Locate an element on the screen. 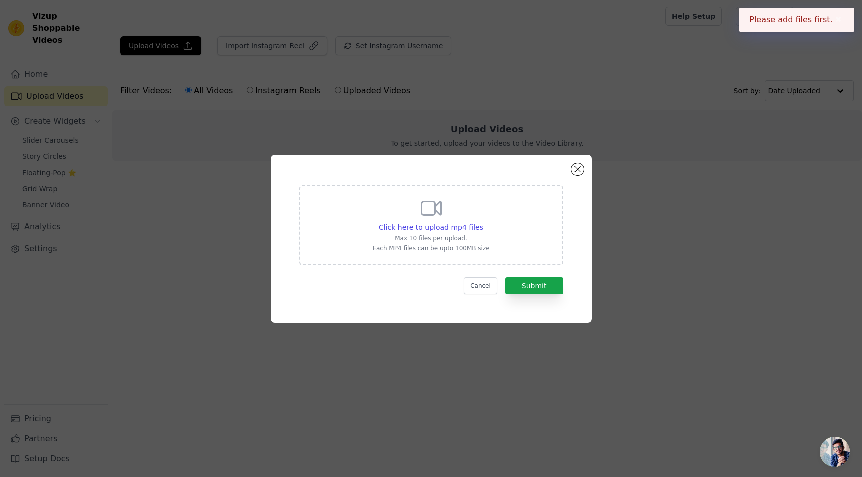 The height and width of the screenshot is (477, 862). button: Submit is located at coordinates (535, 286).